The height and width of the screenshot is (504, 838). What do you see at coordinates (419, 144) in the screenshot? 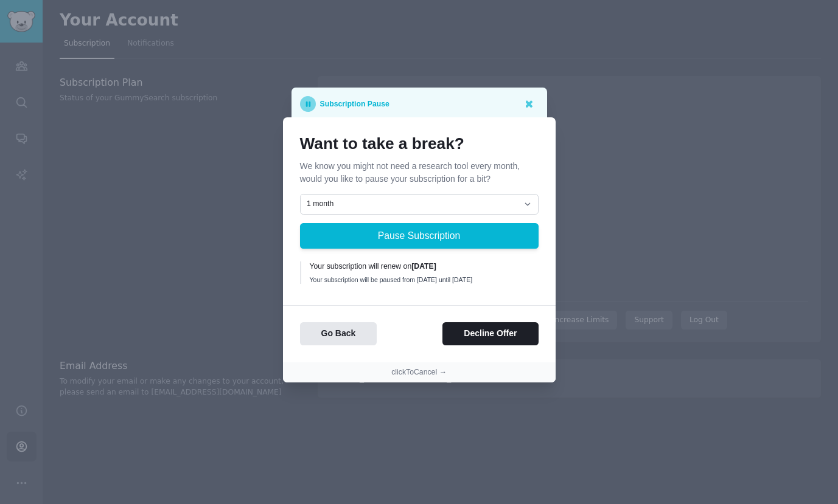
I see `h1: Want to take a break?` at bounding box center [419, 144].